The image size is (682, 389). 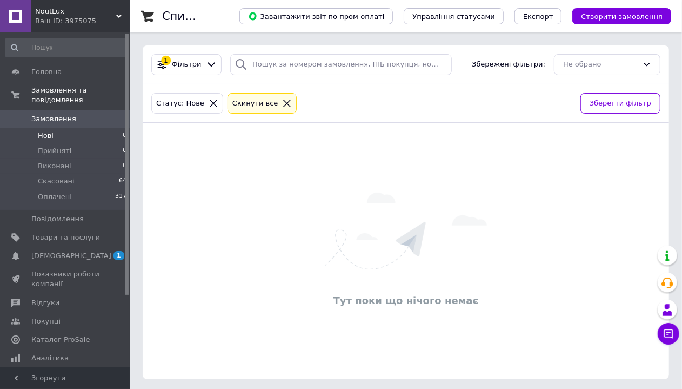 I want to click on h1: Список замовлень, so click(x=217, y=16).